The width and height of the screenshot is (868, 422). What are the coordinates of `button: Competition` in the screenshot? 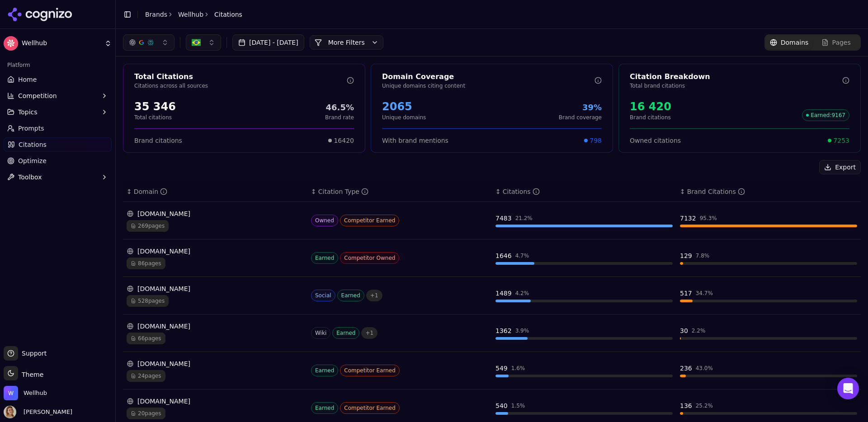 It's located at (57, 96).